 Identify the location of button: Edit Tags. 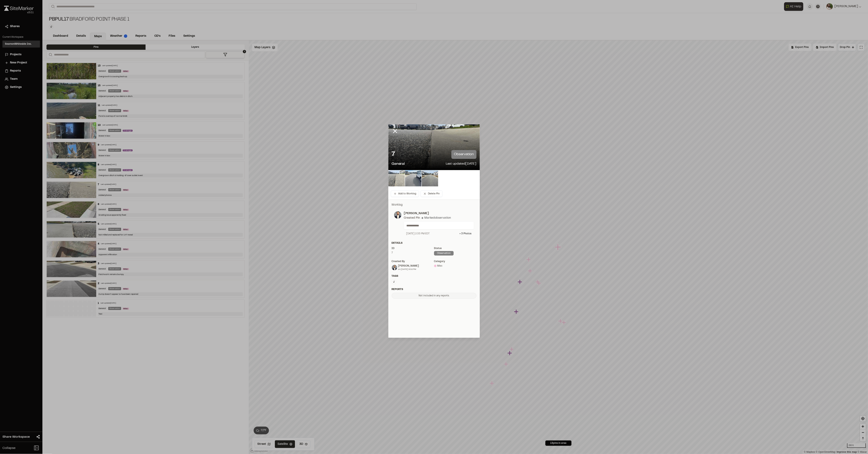
(394, 282).